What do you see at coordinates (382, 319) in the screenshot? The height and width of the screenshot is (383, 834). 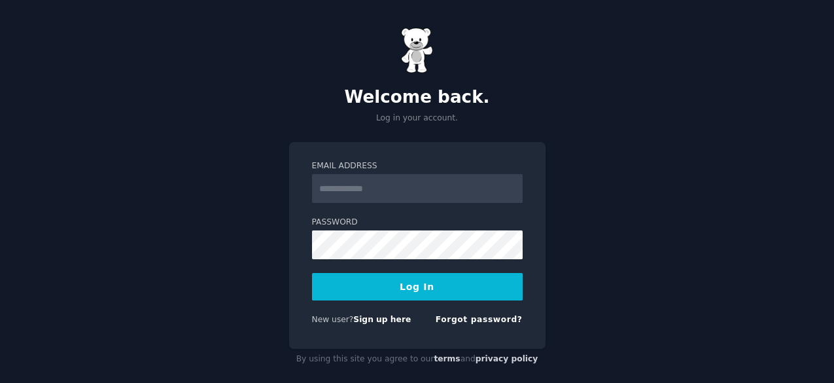 I see `a: Sign up here` at bounding box center [382, 319].